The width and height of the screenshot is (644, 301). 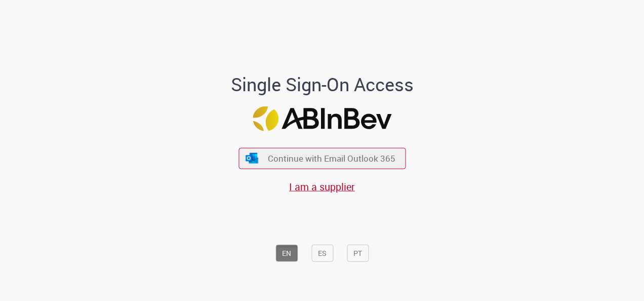 What do you see at coordinates (322, 84) in the screenshot?
I see `h1: Single Sign-On Access` at bounding box center [322, 84].